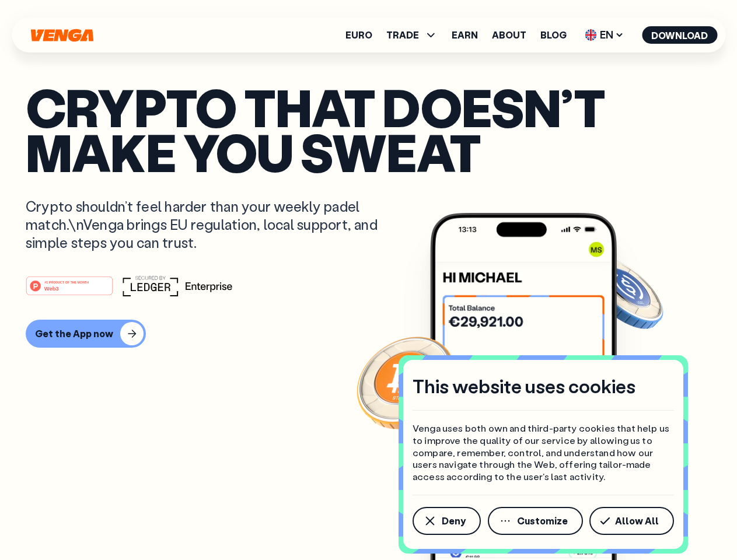  What do you see at coordinates (509, 35) in the screenshot?
I see `a: About` at bounding box center [509, 35].